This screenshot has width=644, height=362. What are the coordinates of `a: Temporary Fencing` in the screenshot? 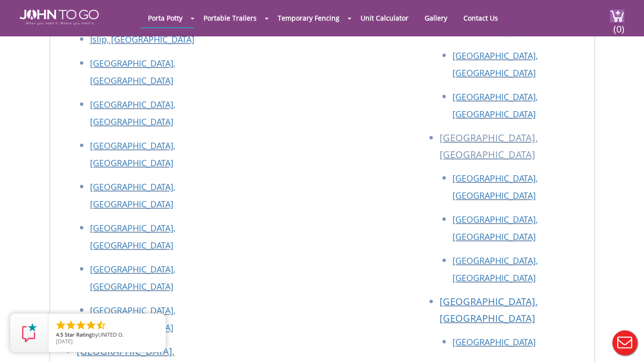 It's located at (309, 18).